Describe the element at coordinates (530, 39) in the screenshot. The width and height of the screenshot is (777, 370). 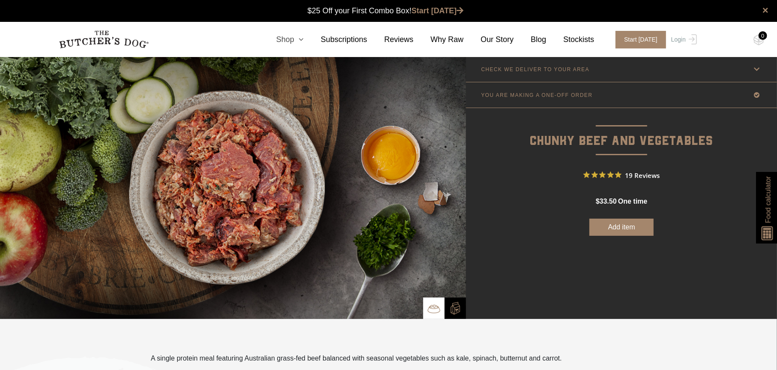
I see `a: Blog` at that location.